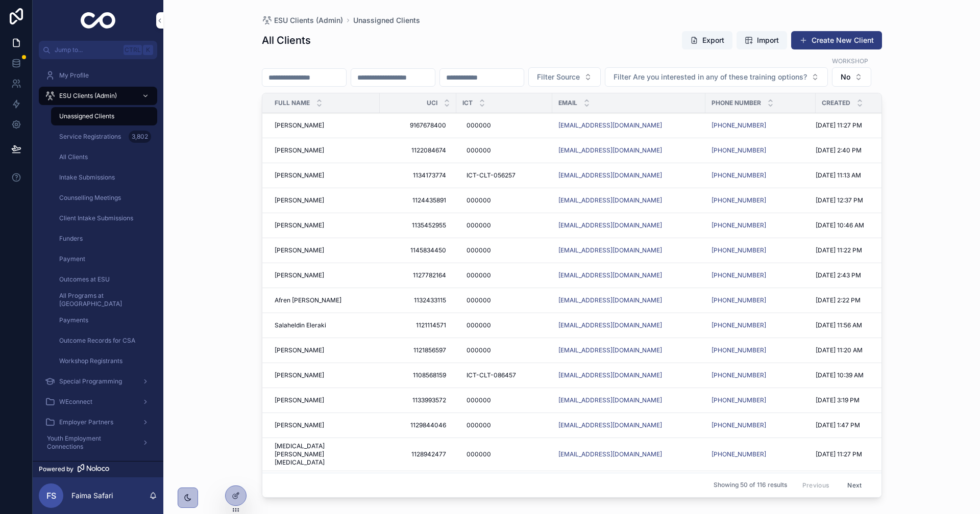  What do you see at coordinates (133, 50) in the screenshot?
I see `span: Ctrl` at bounding box center [133, 50].